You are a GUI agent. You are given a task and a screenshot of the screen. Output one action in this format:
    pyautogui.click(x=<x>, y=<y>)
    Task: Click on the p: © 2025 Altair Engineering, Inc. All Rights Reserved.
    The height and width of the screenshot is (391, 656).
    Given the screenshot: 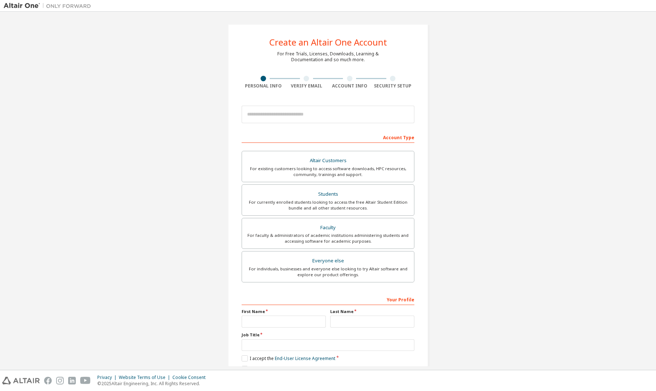 What is the action you would take?
    pyautogui.click(x=154, y=384)
    